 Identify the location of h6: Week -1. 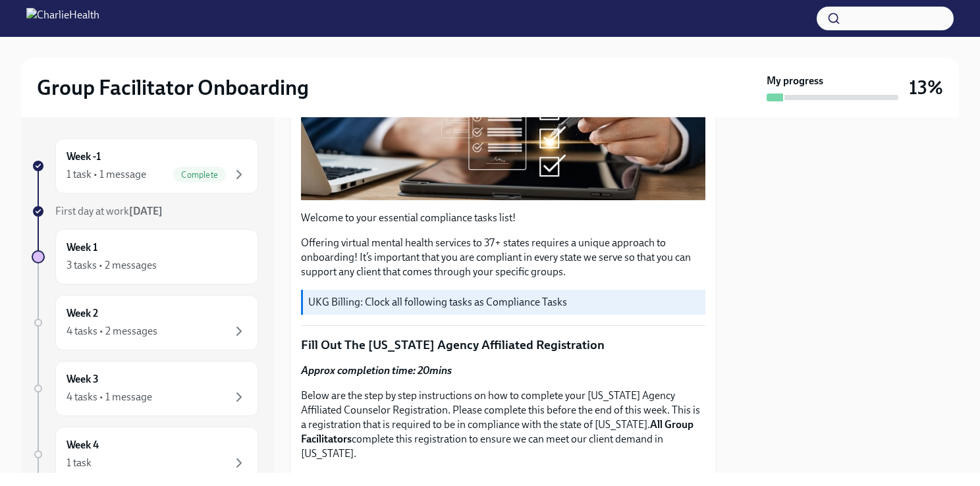
(84, 157).